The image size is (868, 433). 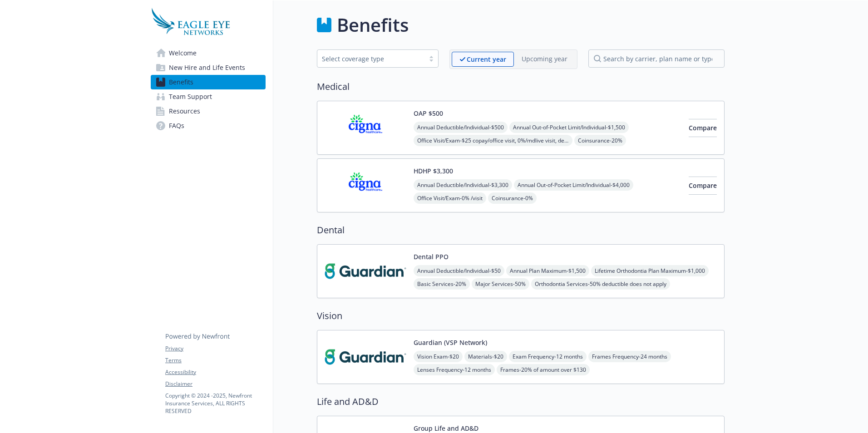 What do you see at coordinates (215, 384) in the screenshot?
I see `a: Disclaimer` at bounding box center [215, 384].